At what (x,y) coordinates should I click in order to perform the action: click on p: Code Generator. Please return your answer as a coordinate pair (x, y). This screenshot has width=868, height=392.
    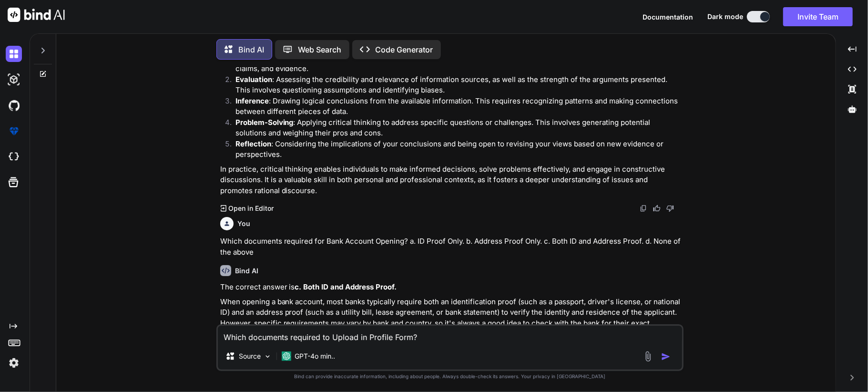
    Looking at the image, I should click on (405, 49).